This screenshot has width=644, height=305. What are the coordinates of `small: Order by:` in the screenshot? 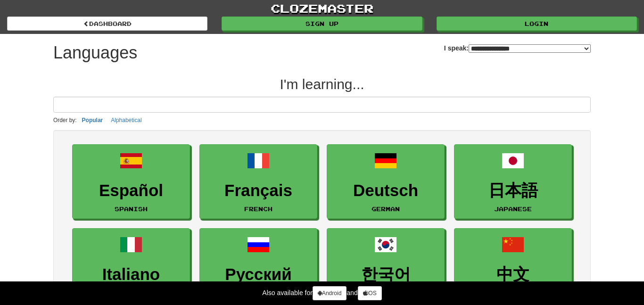 It's located at (65, 121).